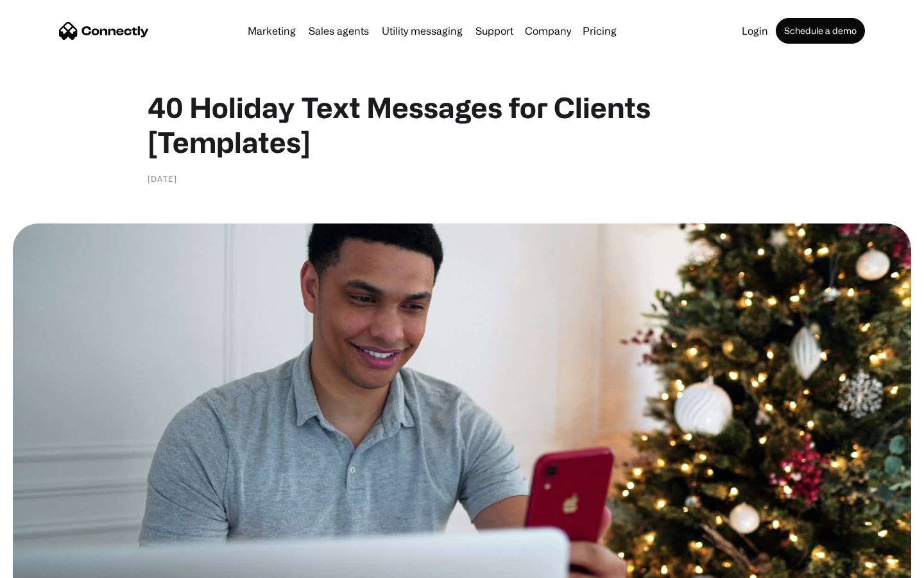 The image size is (924, 578). I want to click on div: Company, so click(549, 31).